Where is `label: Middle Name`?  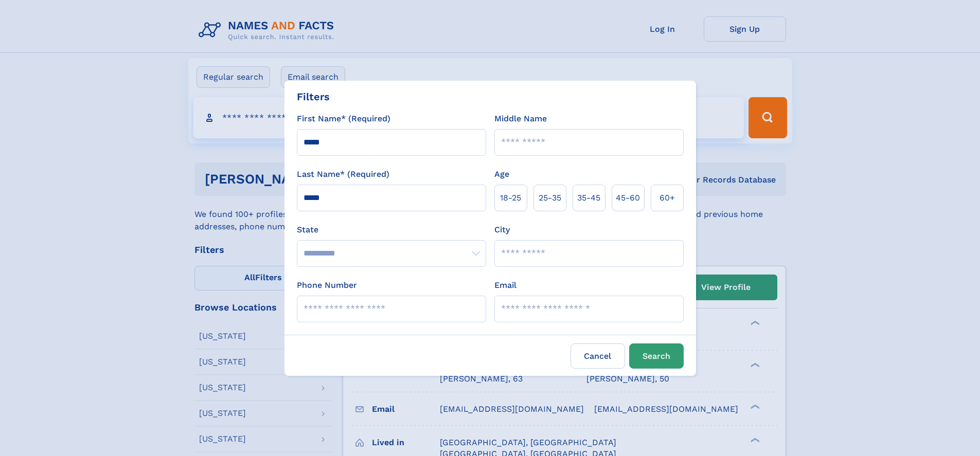 label: Middle Name is located at coordinates (520, 118).